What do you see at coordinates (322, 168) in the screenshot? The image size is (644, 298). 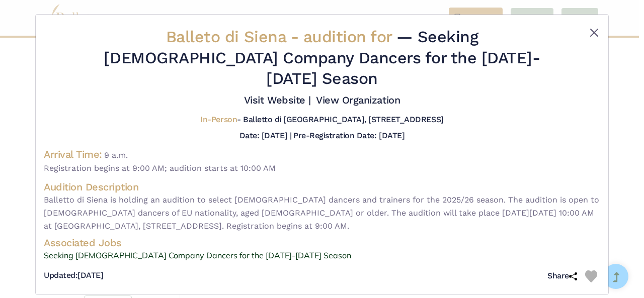 I see `span: Registration begins at 9:00 AM; audition starts at 10:00 AM` at bounding box center [322, 168].